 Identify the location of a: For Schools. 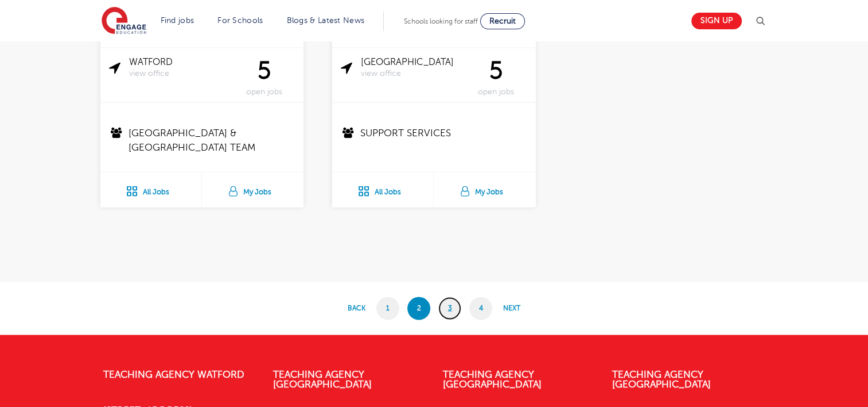
(240, 20).